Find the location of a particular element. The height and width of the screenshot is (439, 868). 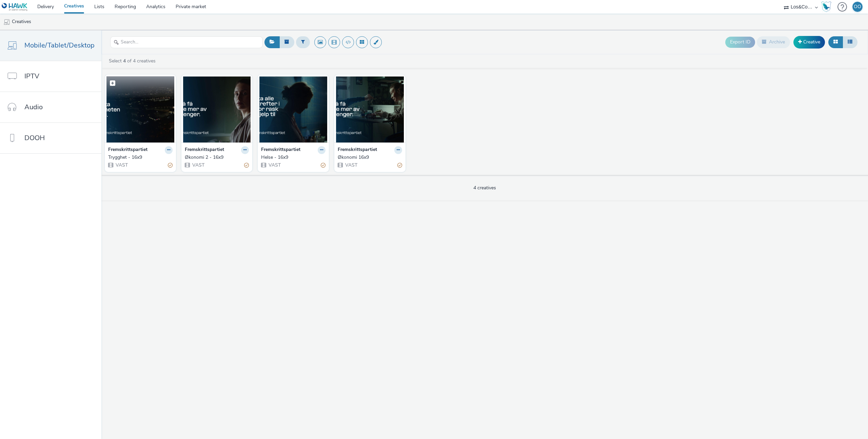

img: Trygghet - 16x9 visual is located at coordinates (140, 109).